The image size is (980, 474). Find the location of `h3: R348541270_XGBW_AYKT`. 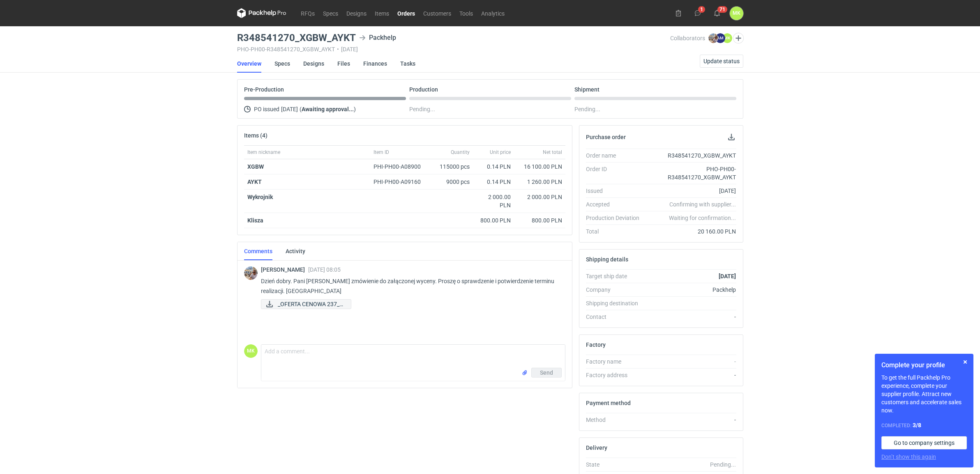

h3: R348541270_XGBW_AYKT is located at coordinates (296, 37).